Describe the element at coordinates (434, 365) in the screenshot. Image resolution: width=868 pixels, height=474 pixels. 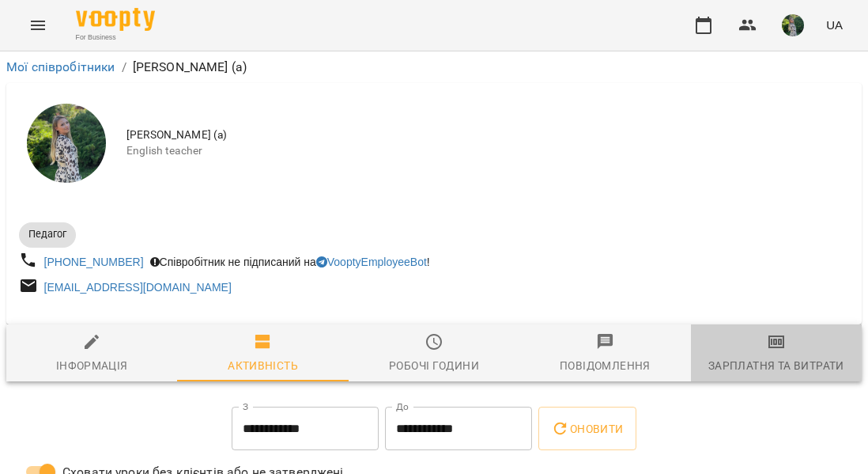
I see `div: Робочі години` at that location.